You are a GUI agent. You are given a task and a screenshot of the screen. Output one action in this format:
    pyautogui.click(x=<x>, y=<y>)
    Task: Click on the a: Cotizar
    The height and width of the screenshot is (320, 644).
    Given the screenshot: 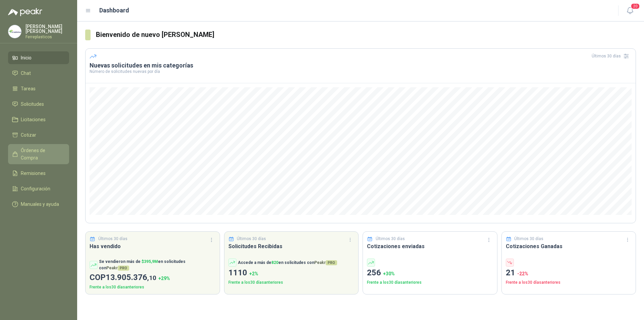 What is the action you would take?
    pyautogui.click(x=39, y=135)
    